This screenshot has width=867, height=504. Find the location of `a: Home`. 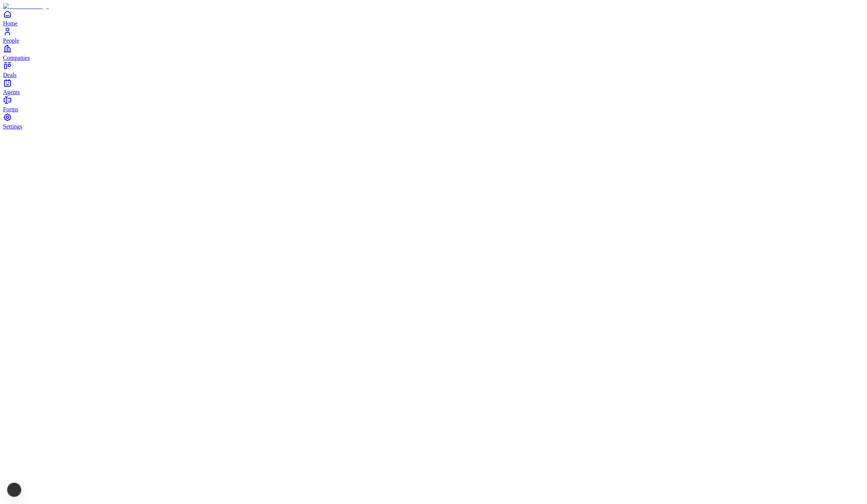

a: Home is located at coordinates (434, 18).